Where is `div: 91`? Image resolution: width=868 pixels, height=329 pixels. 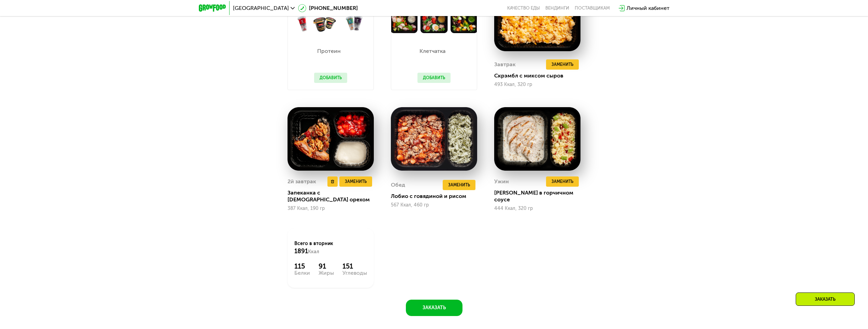
div: 91 is located at coordinates (326, 266).